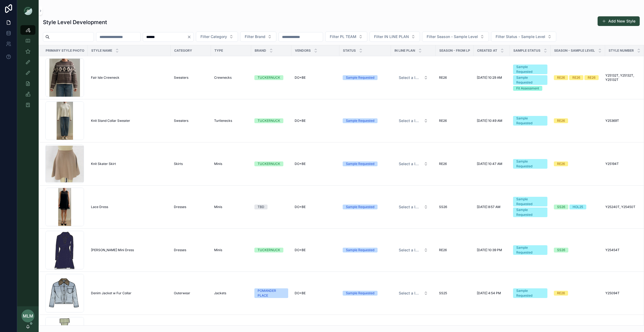 Image resolution: width=644 pixels, height=332 pixels. I want to click on span: Lace Dress, so click(100, 207).